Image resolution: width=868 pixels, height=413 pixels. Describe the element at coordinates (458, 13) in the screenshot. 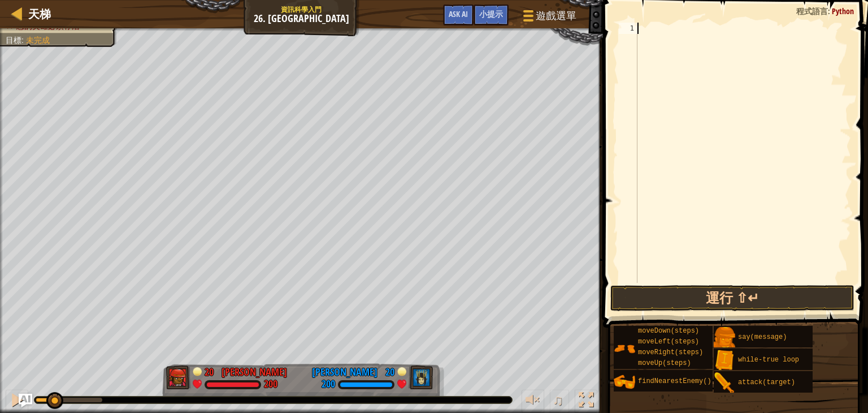

I see `span: Ask AI` at that location.